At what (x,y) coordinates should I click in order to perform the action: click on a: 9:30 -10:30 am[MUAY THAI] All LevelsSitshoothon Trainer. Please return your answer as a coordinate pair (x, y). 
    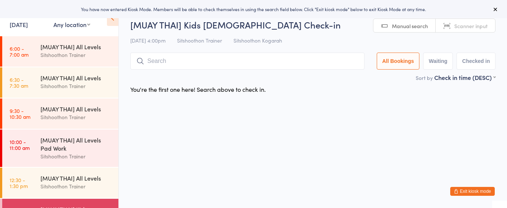
    Looking at the image, I should click on (60, 114).